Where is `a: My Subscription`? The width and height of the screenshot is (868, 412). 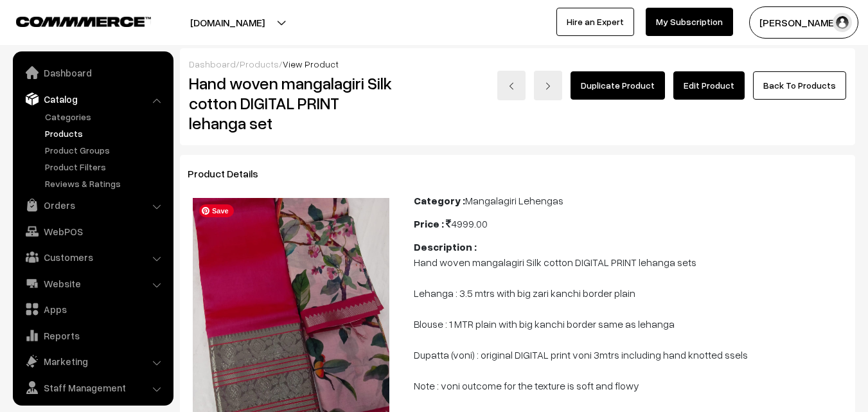 a: My Subscription is located at coordinates (689, 22).